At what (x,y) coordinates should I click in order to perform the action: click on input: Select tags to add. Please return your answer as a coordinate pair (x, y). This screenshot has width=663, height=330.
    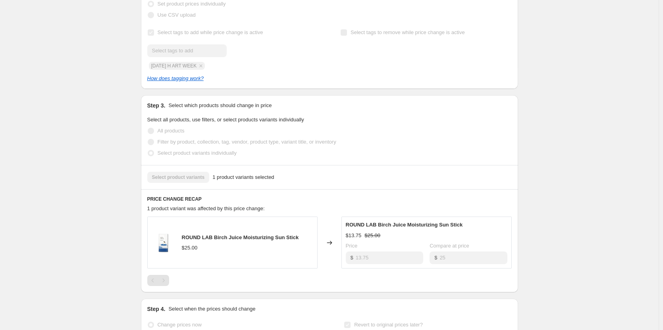
    Looking at the image, I should click on (187, 51).